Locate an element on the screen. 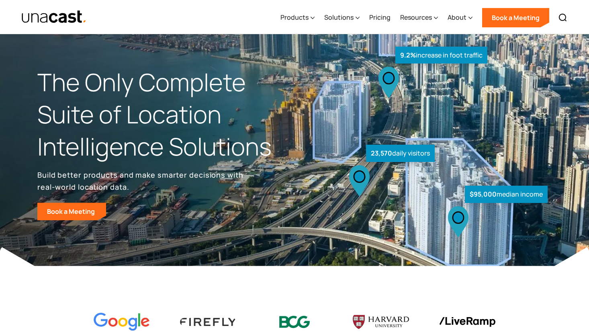 Image resolution: width=589 pixels, height=336 pixels. div: increase in foot traffic is located at coordinates (441, 55).